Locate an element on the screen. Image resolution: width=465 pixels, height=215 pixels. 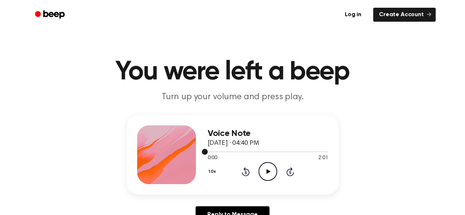
h3: Voice Note is located at coordinates (268, 133).